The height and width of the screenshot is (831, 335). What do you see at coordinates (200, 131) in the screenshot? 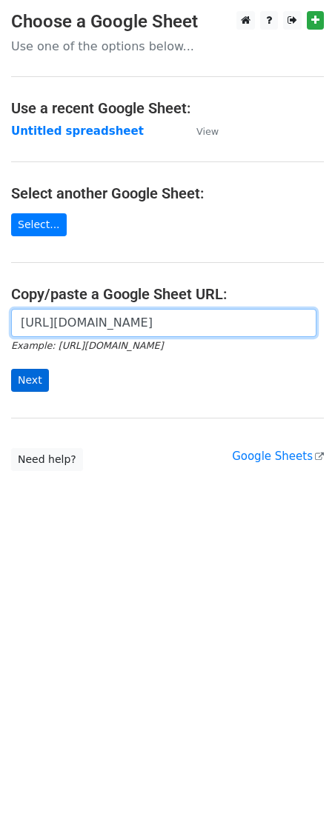
I see `a: View` at bounding box center [200, 131].